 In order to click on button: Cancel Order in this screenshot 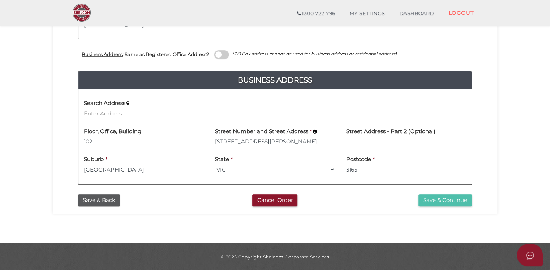, I will do `click(275, 200)`.